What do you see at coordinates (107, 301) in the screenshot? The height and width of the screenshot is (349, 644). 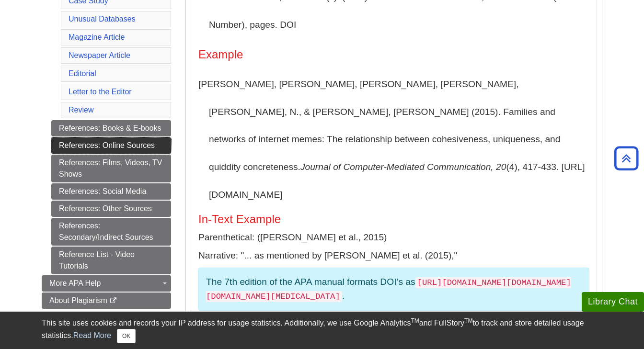 I see `a: About Plagiarism` at bounding box center [107, 301].